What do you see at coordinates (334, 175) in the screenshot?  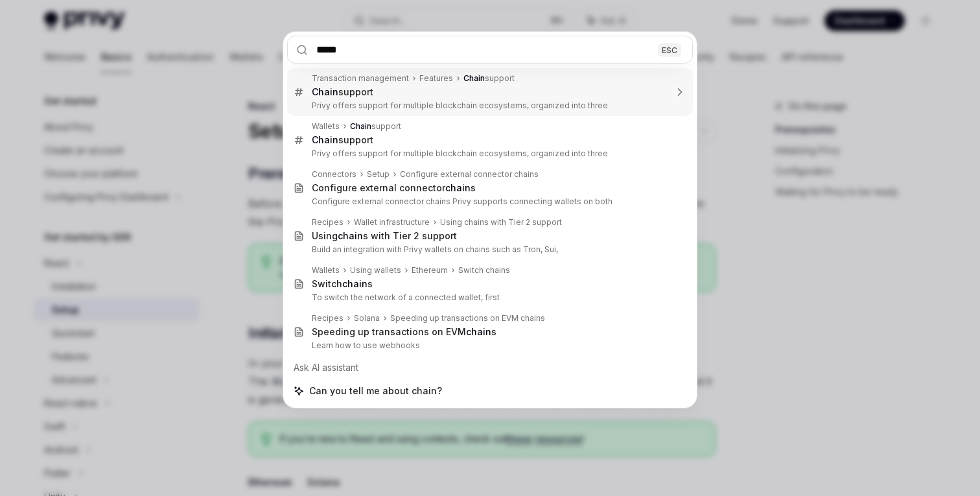 I see `div: Connectors` at bounding box center [334, 175].